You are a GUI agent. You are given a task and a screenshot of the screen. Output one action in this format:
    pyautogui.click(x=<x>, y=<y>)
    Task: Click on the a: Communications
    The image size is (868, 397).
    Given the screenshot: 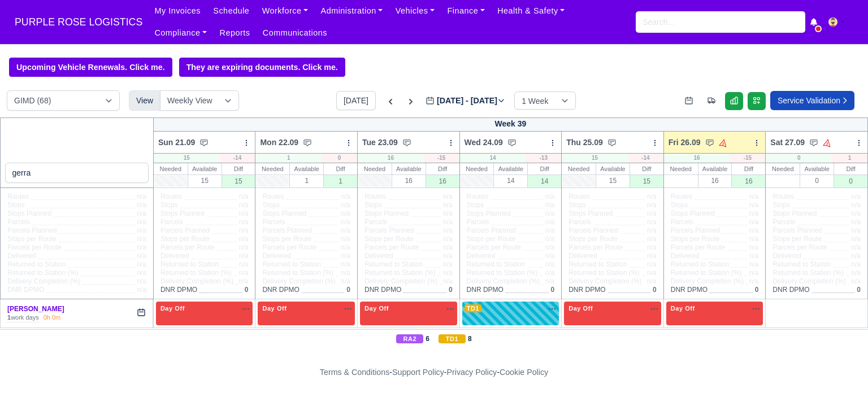 What is the action you would take?
    pyautogui.click(x=295, y=33)
    